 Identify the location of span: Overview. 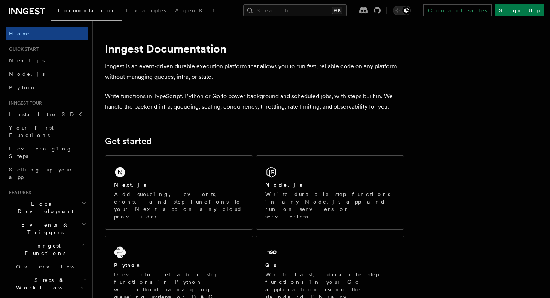
(55, 267).